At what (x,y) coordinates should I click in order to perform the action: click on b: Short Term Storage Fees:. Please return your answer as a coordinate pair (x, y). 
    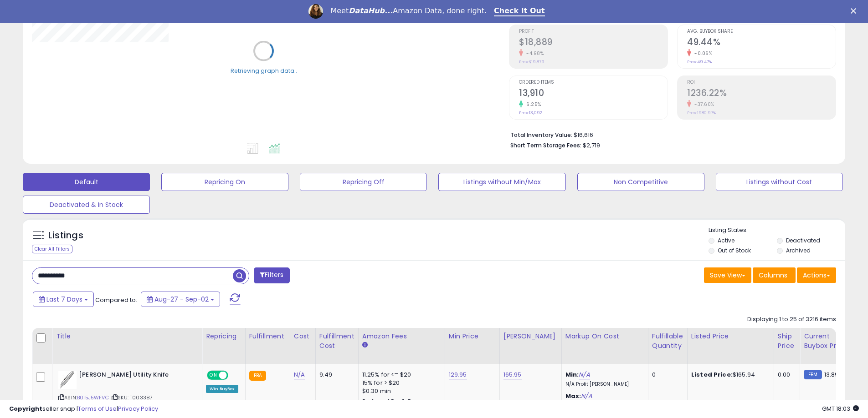
    Looking at the image, I should click on (546, 146).